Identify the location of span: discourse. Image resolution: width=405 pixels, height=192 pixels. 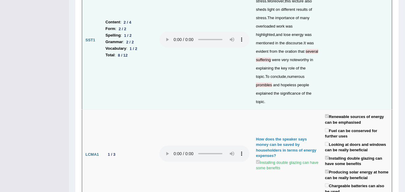
(295, 43).